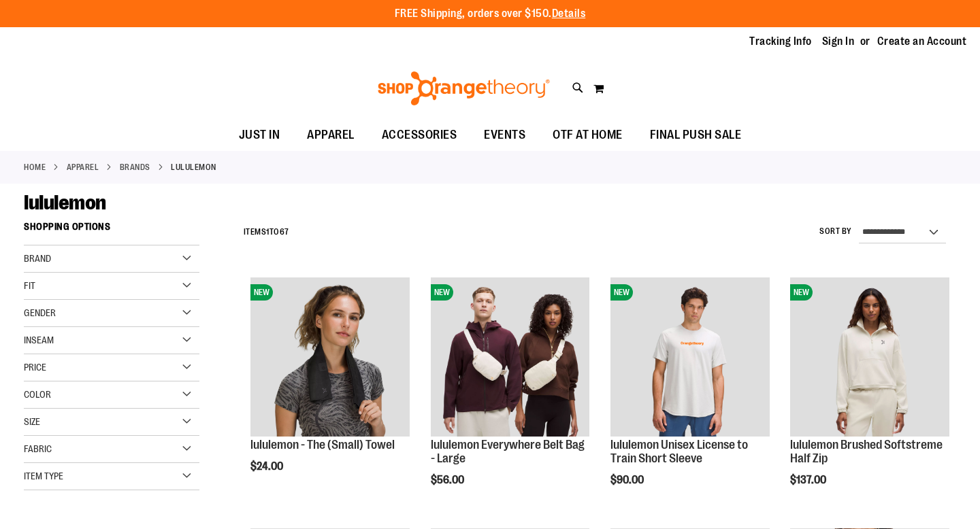 This screenshot has width=980, height=529. Describe the element at coordinates (836, 231) in the screenshot. I see `label: Sort By` at that location.